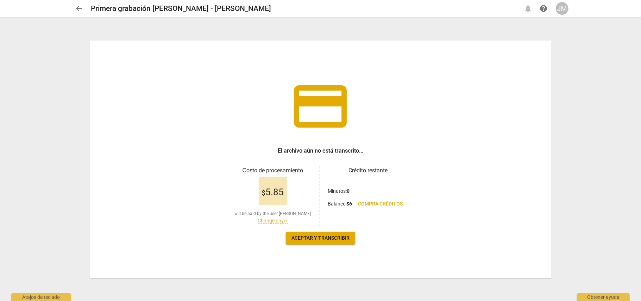 This screenshot has width=641, height=301. Describe the element at coordinates (320, 151) in the screenshot. I see `h3: El archivo aún no está transcrito...` at that location.